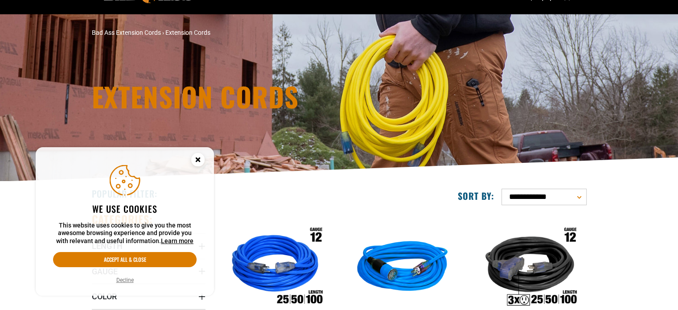  Describe the element at coordinates (126, 33) in the screenshot. I see `a: Bad Ass Extension Cords` at that location.